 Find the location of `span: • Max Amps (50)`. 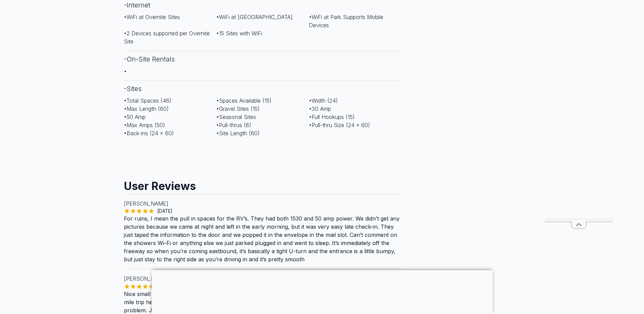

span: • Max Amps (50) is located at coordinates (144, 125).